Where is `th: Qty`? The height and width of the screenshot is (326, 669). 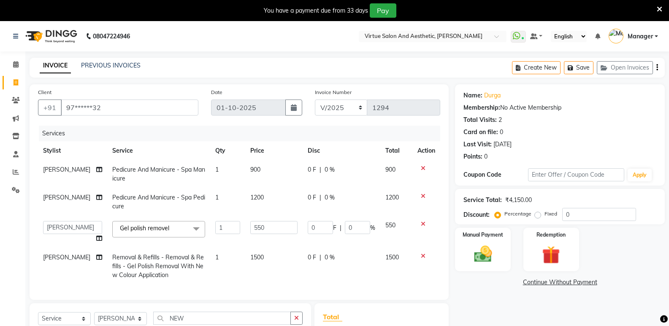 th: Qty is located at coordinates (227, 151).